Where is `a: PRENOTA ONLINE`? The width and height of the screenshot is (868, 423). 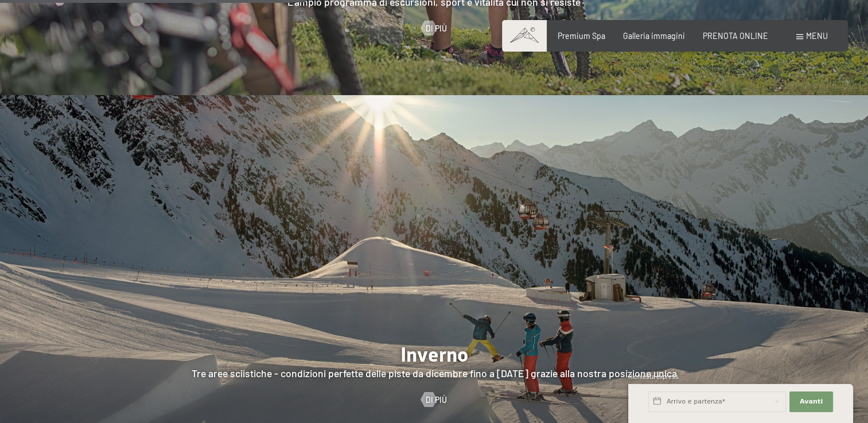 a: PRENOTA ONLINE is located at coordinates (736, 36).